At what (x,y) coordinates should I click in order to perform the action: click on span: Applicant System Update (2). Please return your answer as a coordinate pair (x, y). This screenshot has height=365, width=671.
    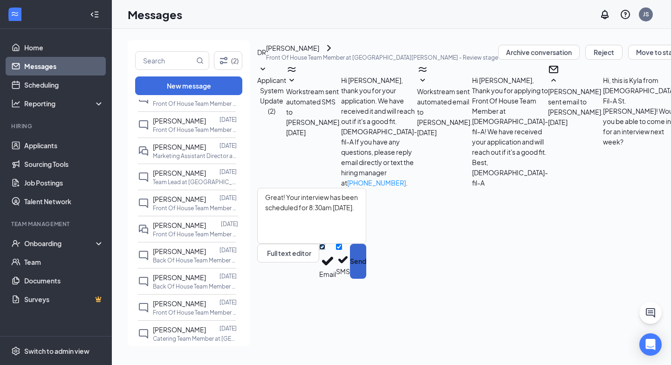
    Looking at the image, I should click on (272, 95).